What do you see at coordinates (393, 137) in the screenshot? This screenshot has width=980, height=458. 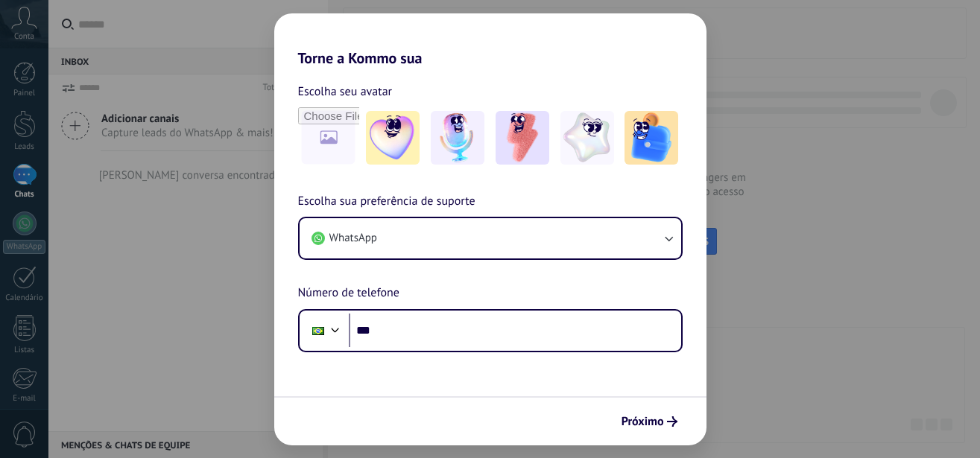 I see `img: -1.jpeg` at bounding box center [393, 137].